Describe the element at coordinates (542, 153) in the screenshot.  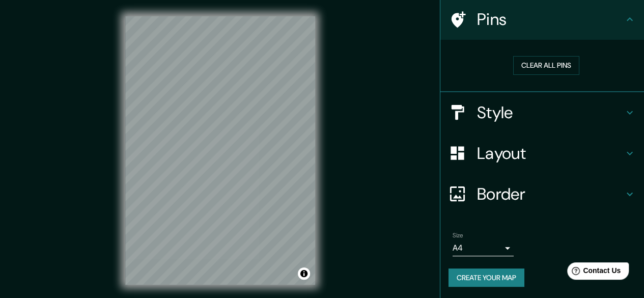
I see `div: Layout` at that location.